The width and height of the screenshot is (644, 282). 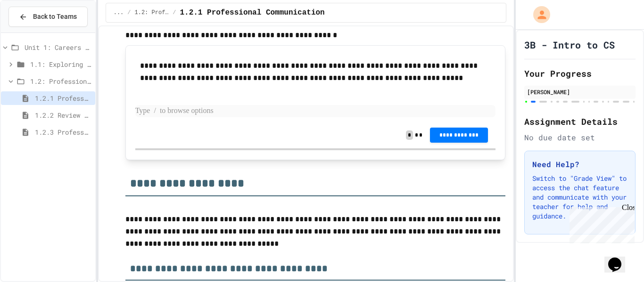 I want to click on span: 1.1: Exploring CS Careers, so click(x=61, y=64).